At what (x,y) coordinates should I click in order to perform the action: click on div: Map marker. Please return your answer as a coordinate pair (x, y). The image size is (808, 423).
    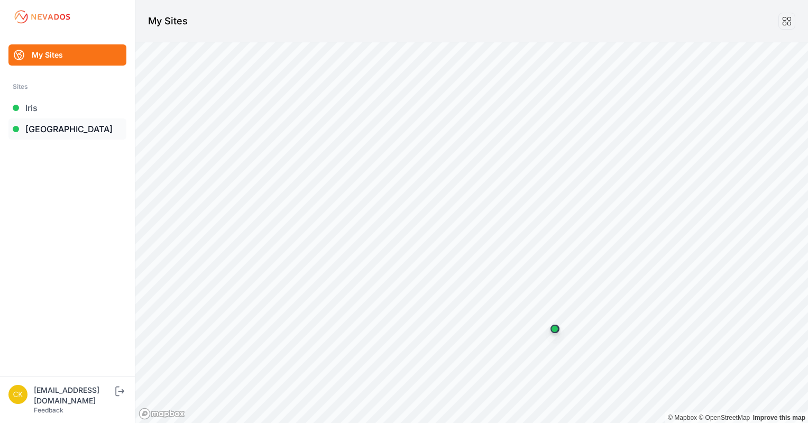
    Looking at the image, I should click on (554, 329).